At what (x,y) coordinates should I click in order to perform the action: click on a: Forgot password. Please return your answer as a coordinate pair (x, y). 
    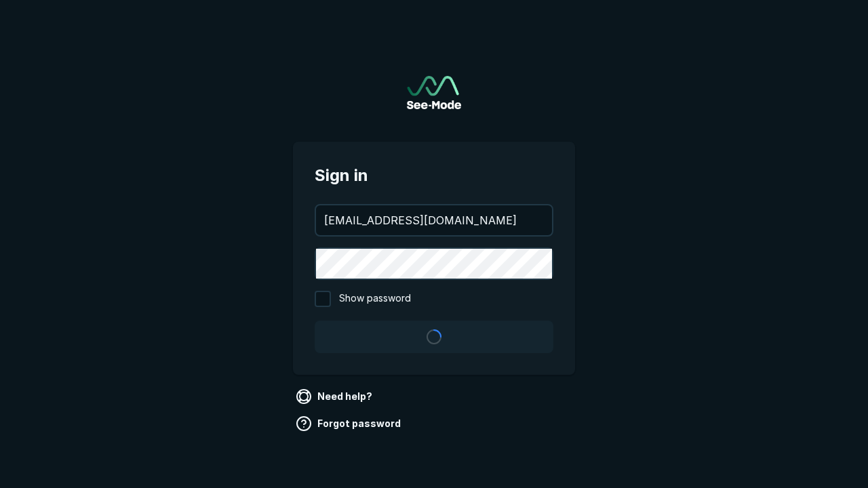
    Looking at the image, I should click on (349, 424).